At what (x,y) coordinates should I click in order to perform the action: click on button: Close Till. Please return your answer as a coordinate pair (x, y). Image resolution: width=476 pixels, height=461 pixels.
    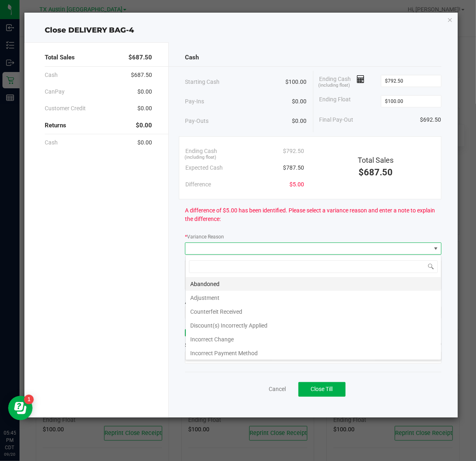
    Looking at the image, I should click on (322, 389).